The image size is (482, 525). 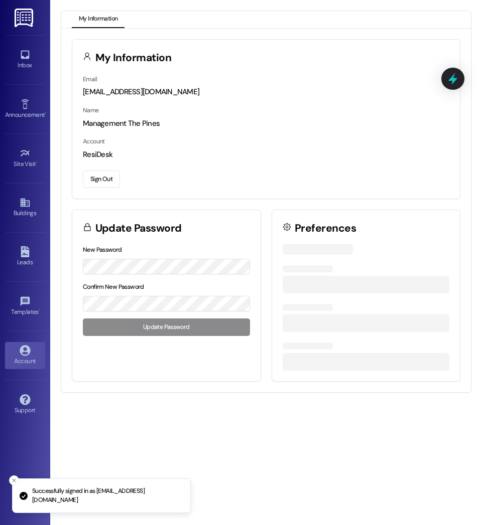 What do you see at coordinates (25, 18) in the screenshot?
I see `img: ResiDesk Logo` at bounding box center [25, 18].